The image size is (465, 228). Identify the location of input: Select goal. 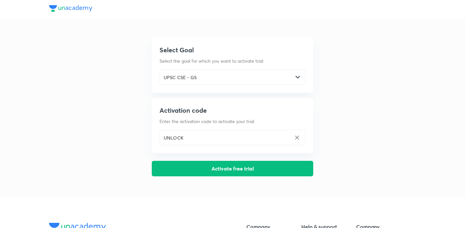
(227, 77).